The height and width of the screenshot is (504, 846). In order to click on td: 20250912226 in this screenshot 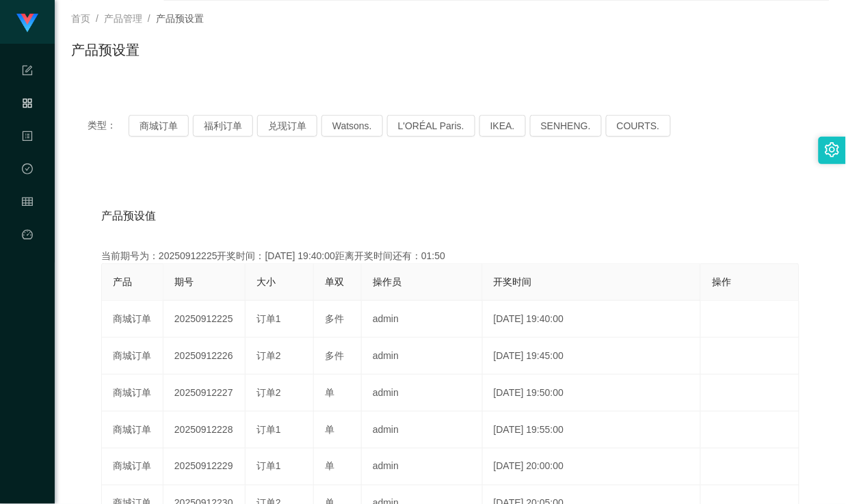, I will do `click(204, 356)`.